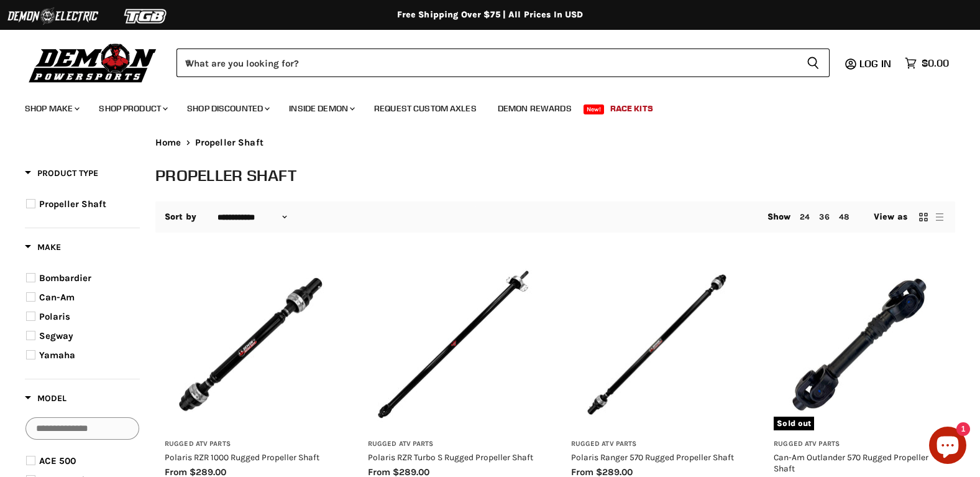 This screenshot has width=980, height=477. I want to click on h1: Propeller Shaft, so click(555, 175).